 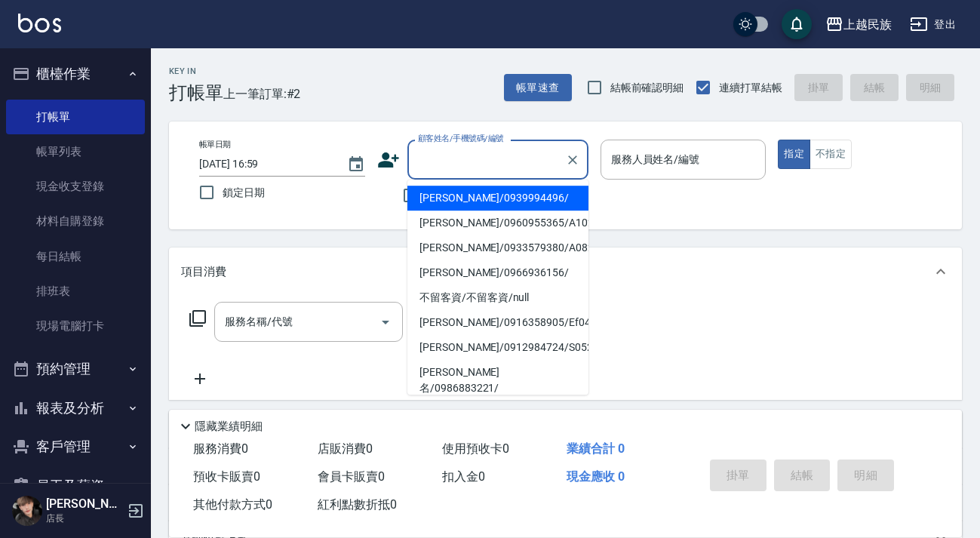 I want to click on button: save, so click(x=796, y=24).